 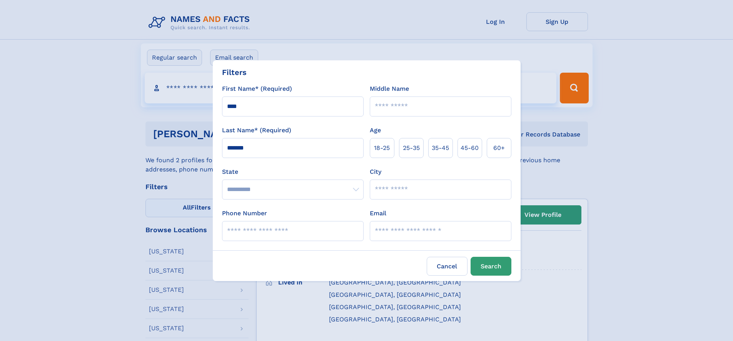 What do you see at coordinates (469, 148) in the screenshot?
I see `span: 45‑60` at bounding box center [469, 148].